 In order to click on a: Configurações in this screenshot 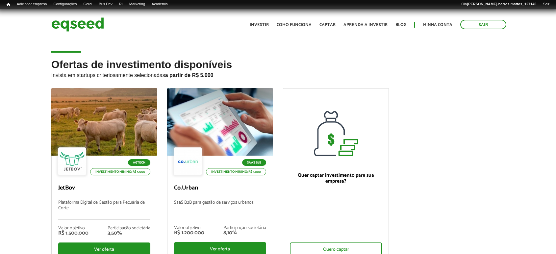, I will do `click(65, 4)`.